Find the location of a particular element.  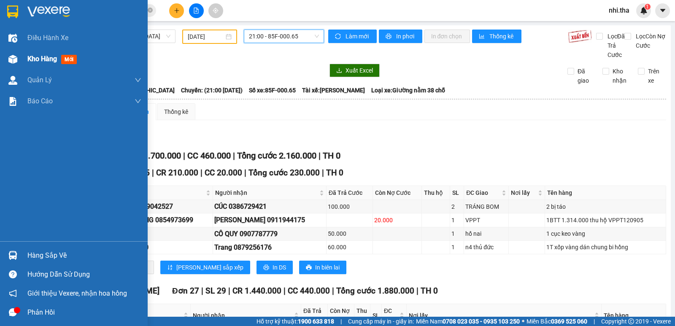

span: CC 20.000 is located at coordinates (223, 173).